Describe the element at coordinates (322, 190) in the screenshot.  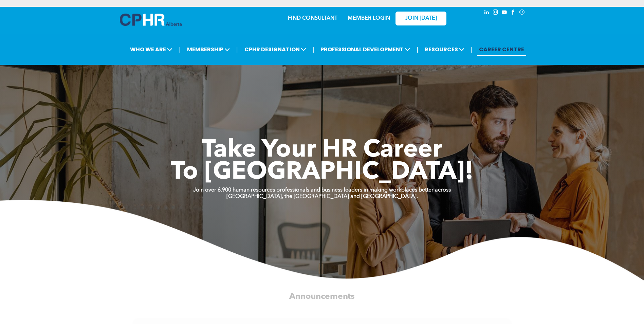
I see `strong: Join over 6,900 human resources professionals and business leaders in making workplaces better ac...` at that location.